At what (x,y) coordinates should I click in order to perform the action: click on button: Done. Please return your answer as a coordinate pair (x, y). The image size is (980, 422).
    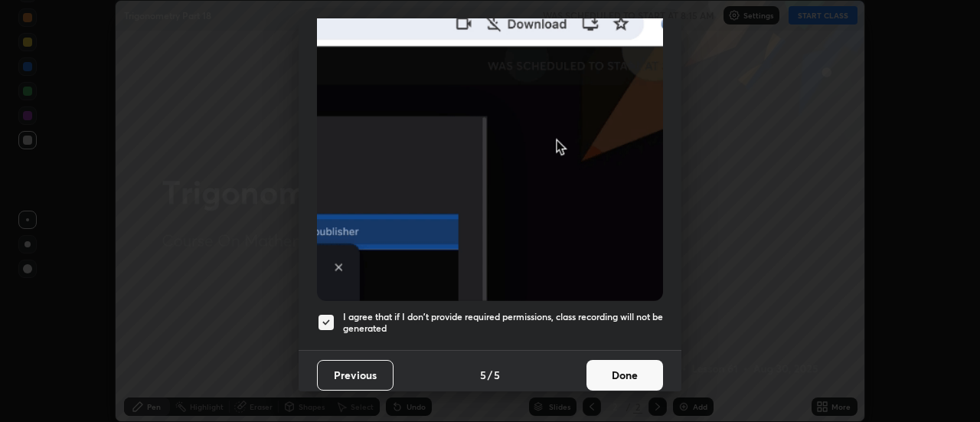
    Looking at the image, I should click on (624, 375).